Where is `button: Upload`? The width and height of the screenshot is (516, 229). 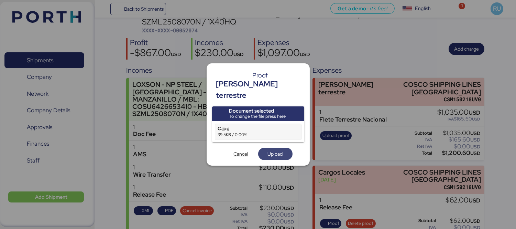 button: Upload is located at coordinates (275, 154).